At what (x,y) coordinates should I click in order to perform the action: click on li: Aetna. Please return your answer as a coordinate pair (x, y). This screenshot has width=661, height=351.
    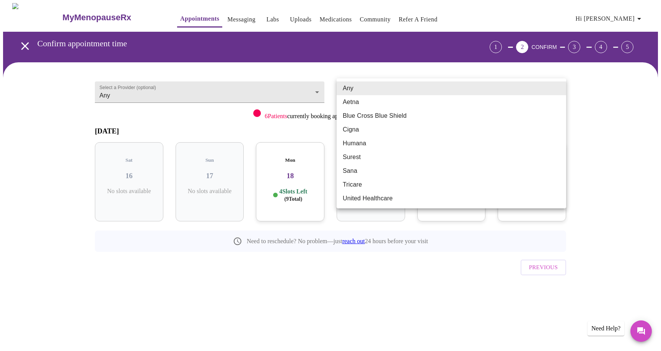
    Looking at the image, I should click on (451, 102).